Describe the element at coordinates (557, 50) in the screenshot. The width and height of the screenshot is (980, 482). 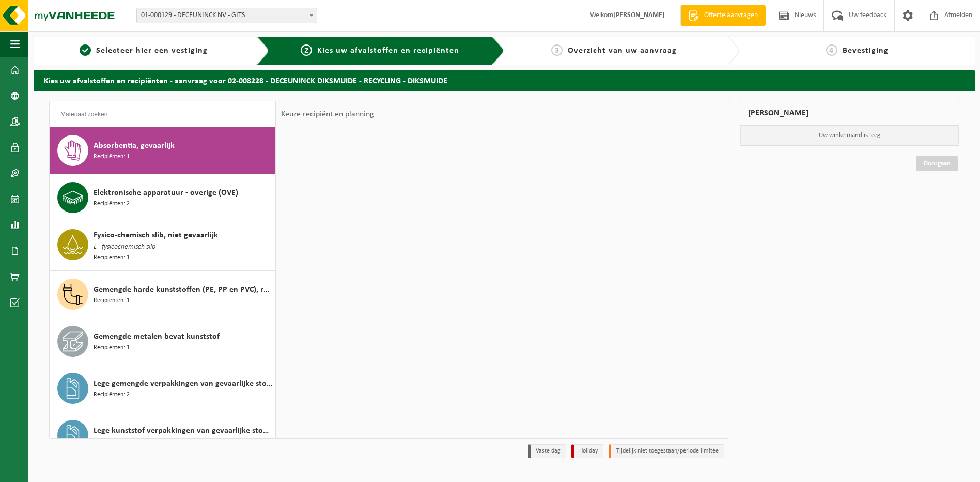
I see `span: 3` at that location.